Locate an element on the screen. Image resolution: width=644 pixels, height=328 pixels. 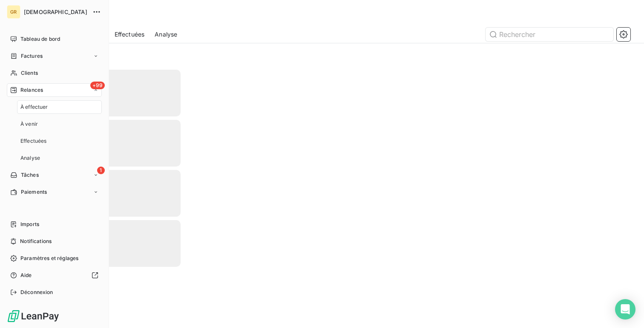
span: À effectuer is located at coordinates (34, 107).